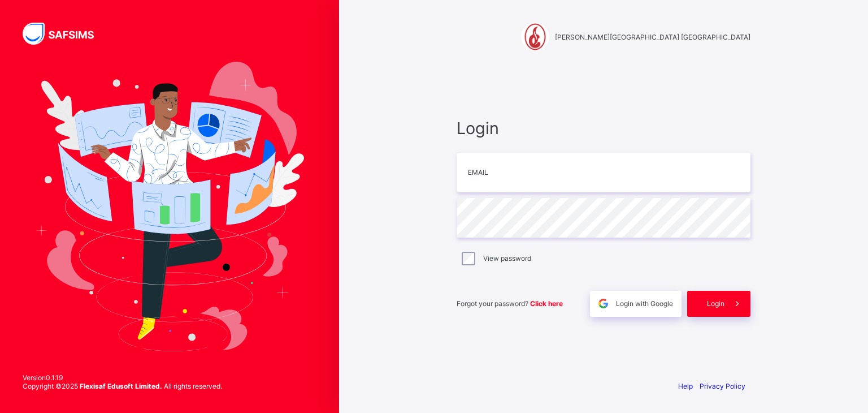 This screenshot has height=413, width=868. What do you see at coordinates (603, 303) in the screenshot?
I see `img: google.396cfc9801f0270233282035f929180a.svg` at bounding box center [603, 303].